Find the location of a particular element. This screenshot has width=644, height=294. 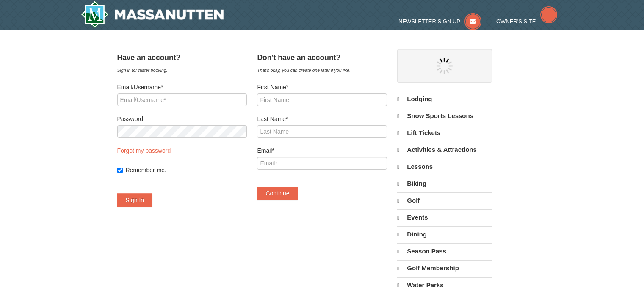

label: Email/Username* is located at coordinates (182, 87).